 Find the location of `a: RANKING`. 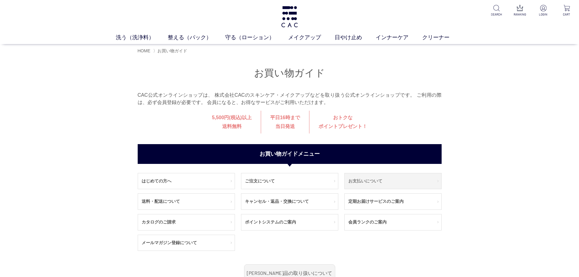

a: RANKING is located at coordinates (520, 11).